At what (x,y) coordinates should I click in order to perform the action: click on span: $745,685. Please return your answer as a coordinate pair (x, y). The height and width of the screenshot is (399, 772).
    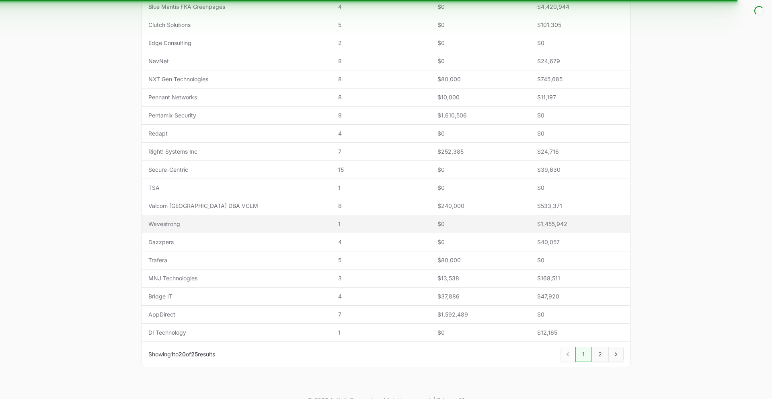
    Looking at the image, I should click on (580, 79).